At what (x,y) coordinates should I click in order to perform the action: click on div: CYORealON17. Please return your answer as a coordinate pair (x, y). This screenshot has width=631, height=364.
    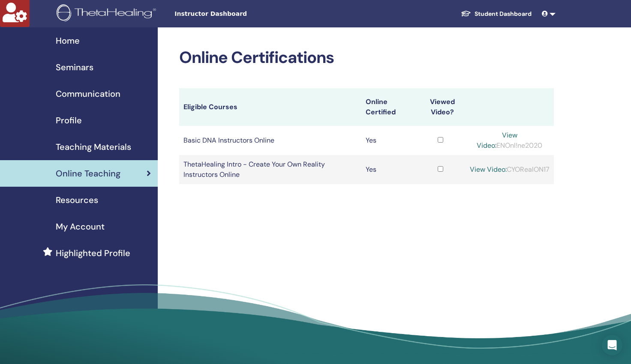
    Looking at the image, I should click on (509, 170).